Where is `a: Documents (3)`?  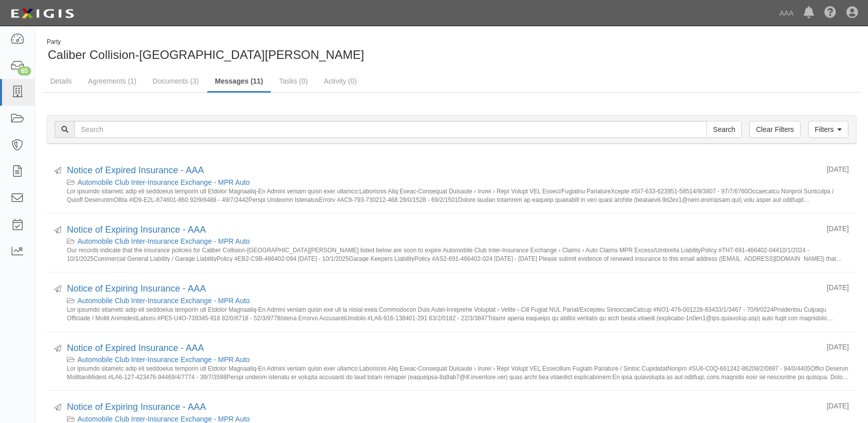 a: Documents (3) is located at coordinates (176, 81).